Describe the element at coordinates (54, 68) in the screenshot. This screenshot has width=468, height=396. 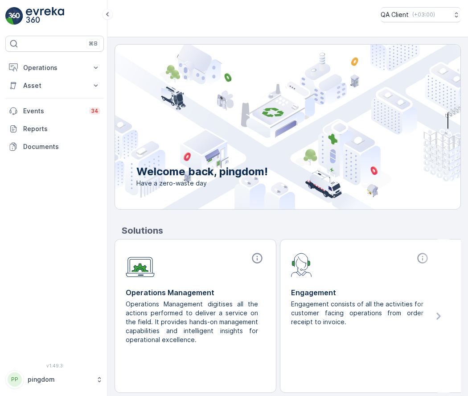
I see `p: Operations` at that location.